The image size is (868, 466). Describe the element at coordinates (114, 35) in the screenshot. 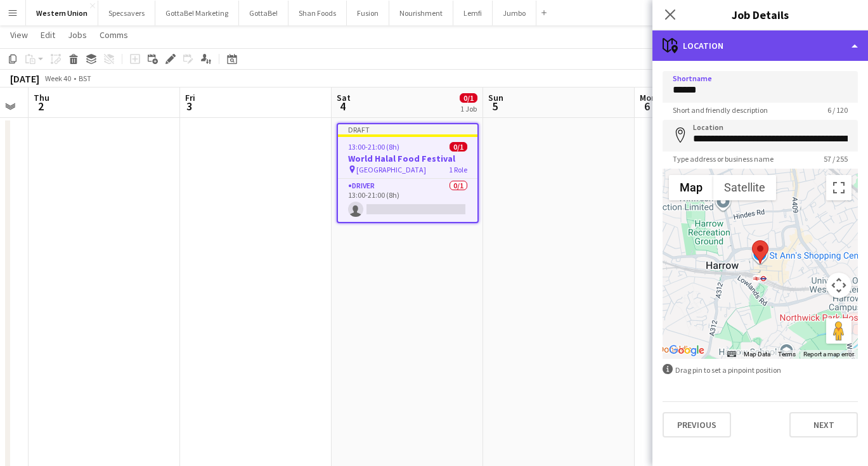

I see `span: Comms` at that location.